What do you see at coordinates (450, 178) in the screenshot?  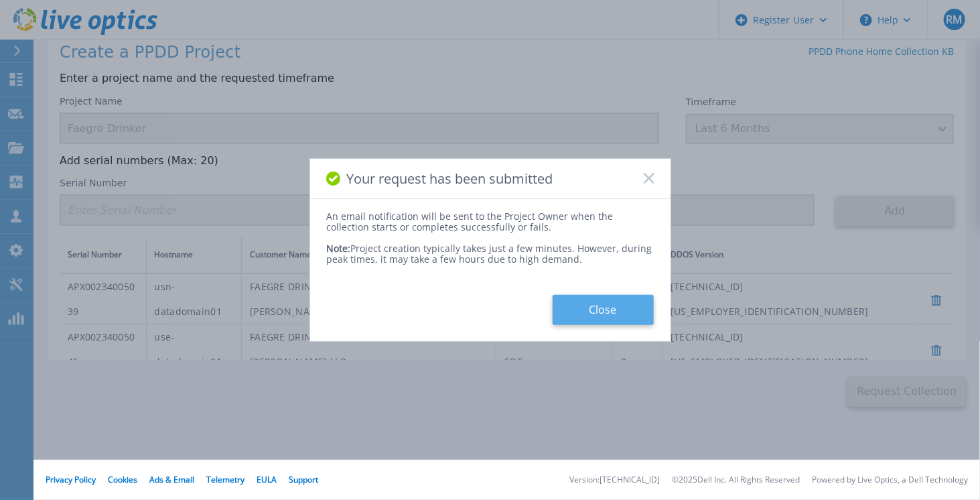 I see `span: Your request has been submitted` at bounding box center [450, 178].